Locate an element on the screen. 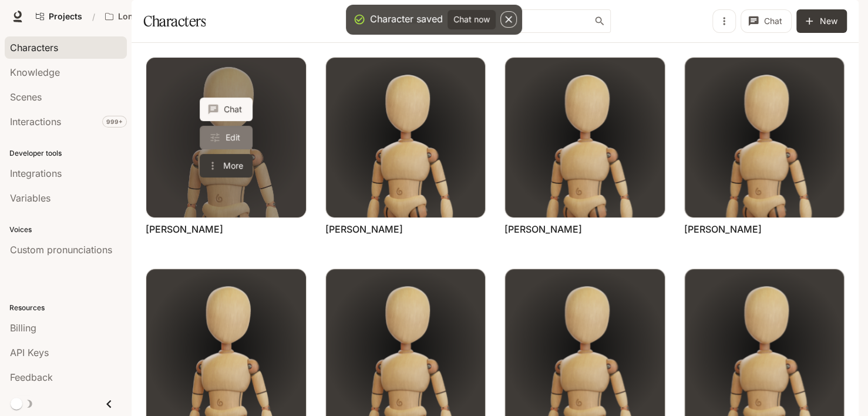 The width and height of the screenshot is (868, 416). h1: Characters is located at coordinates (174, 21).